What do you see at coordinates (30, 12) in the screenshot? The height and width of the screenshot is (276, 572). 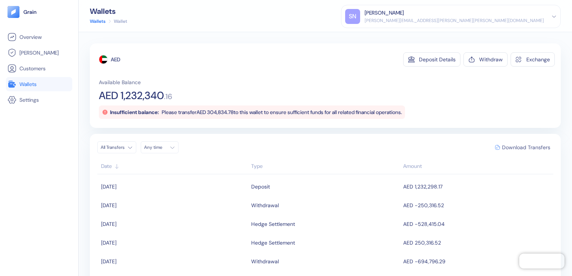 I see `img: logo` at bounding box center [30, 12].